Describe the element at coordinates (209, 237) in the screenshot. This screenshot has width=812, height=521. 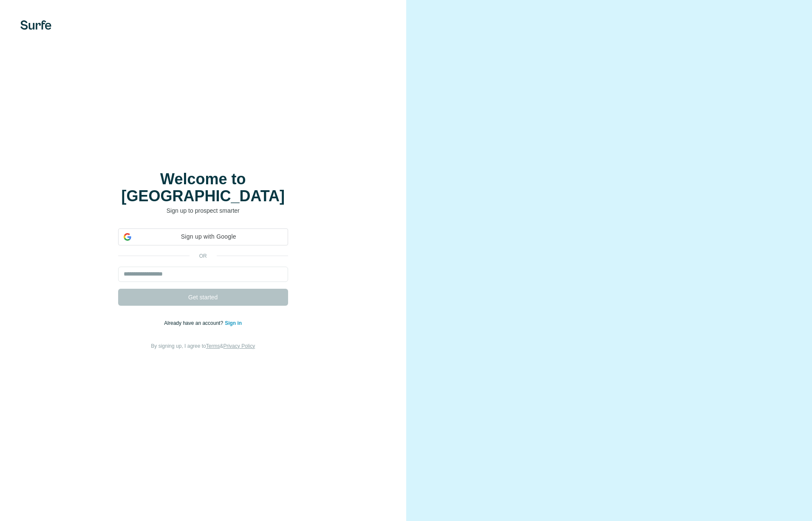
I see `span: Sign up with Google` at that location.